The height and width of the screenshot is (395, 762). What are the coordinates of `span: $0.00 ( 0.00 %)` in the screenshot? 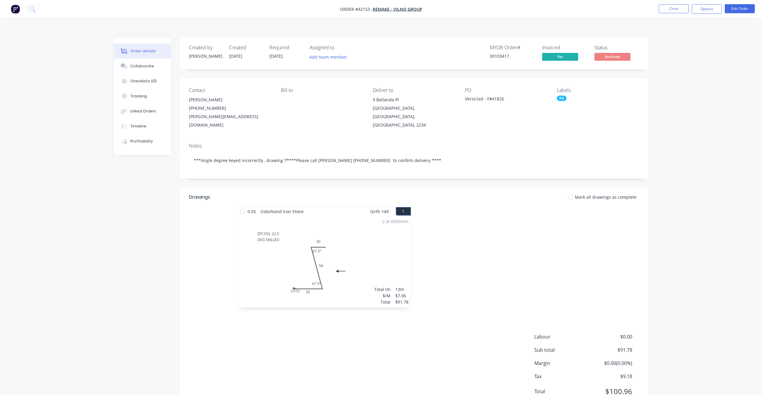 It's located at (610, 363).